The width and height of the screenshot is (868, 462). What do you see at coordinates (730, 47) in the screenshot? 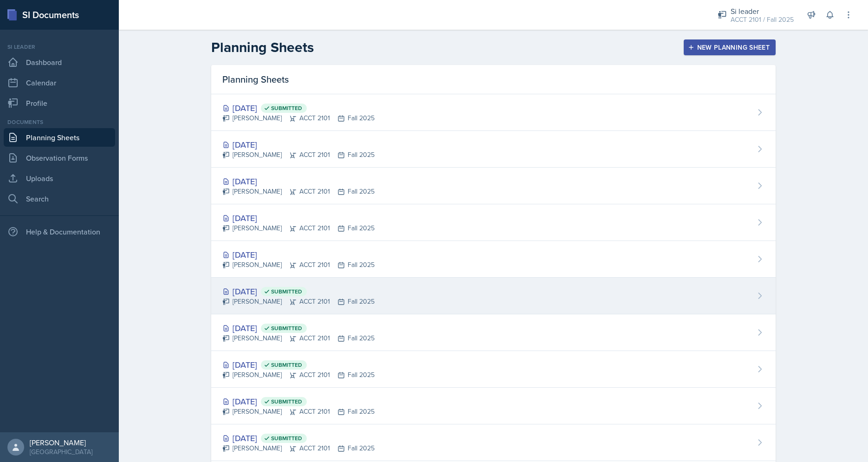
I see `button: New Planning Sheet` at bounding box center [730, 47].